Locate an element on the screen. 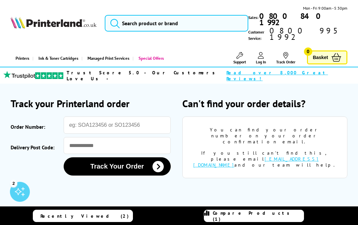  a: Printers is located at coordinates (22, 58).